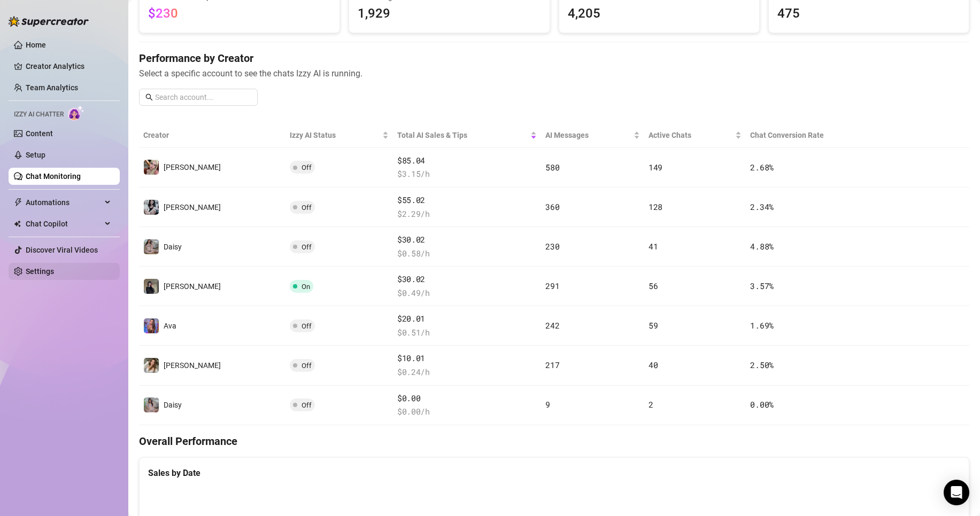 The height and width of the screenshot is (516, 980). Describe the element at coordinates (49, 22) in the screenshot. I see `img: logo-BBDzfeDw.svg` at that location.